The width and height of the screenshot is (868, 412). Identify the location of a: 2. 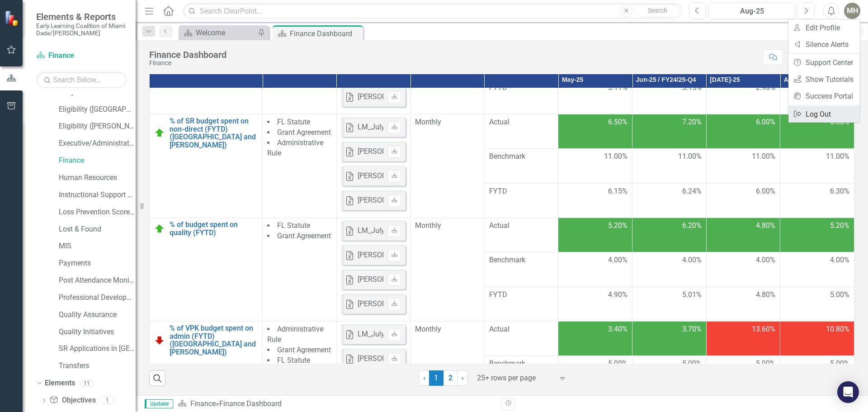
(450, 378).